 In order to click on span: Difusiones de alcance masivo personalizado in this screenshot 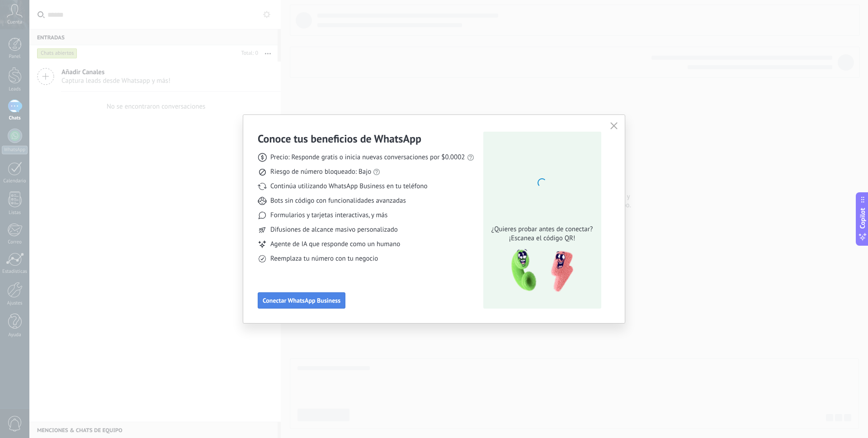, I will do `click(334, 230)`.